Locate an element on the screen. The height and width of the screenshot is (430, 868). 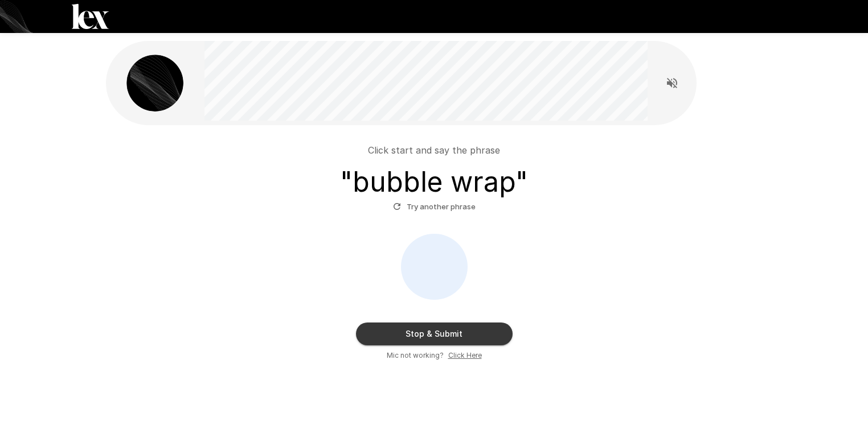
h3: " bubble wrap " is located at coordinates (434, 182).